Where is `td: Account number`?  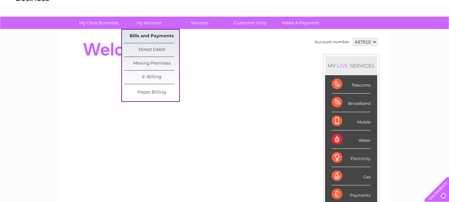
td: Account number is located at coordinates (332, 42).